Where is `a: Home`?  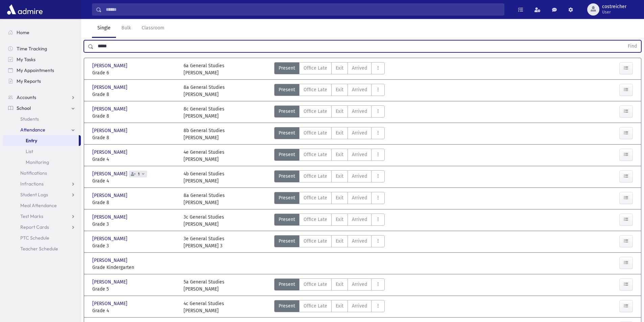
a: Home is located at coordinates (42, 32).